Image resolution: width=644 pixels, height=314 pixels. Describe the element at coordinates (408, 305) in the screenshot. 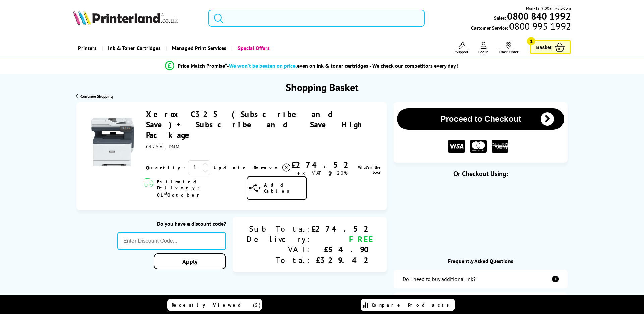

I see `a: Compare Products` at that location.